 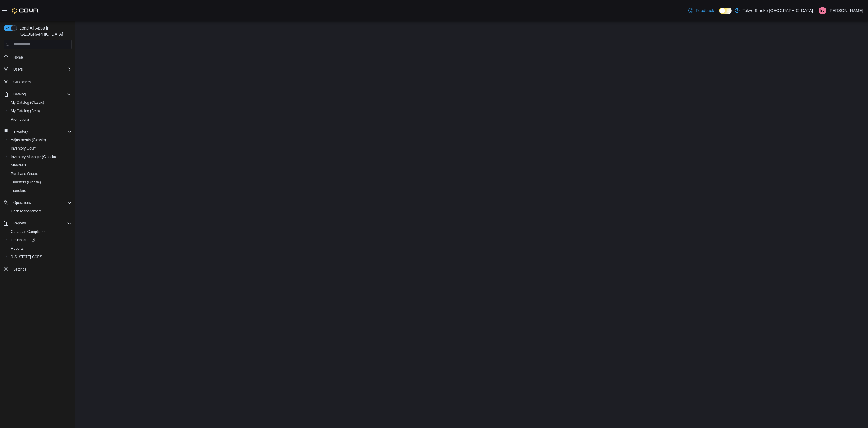 I want to click on button: Home, so click(x=38, y=57).